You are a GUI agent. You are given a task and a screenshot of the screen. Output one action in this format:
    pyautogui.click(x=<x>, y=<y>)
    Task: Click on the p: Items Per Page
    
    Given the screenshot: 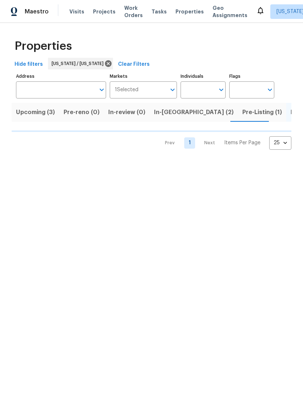 What is the action you would take?
    pyautogui.click(x=242, y=143)
    